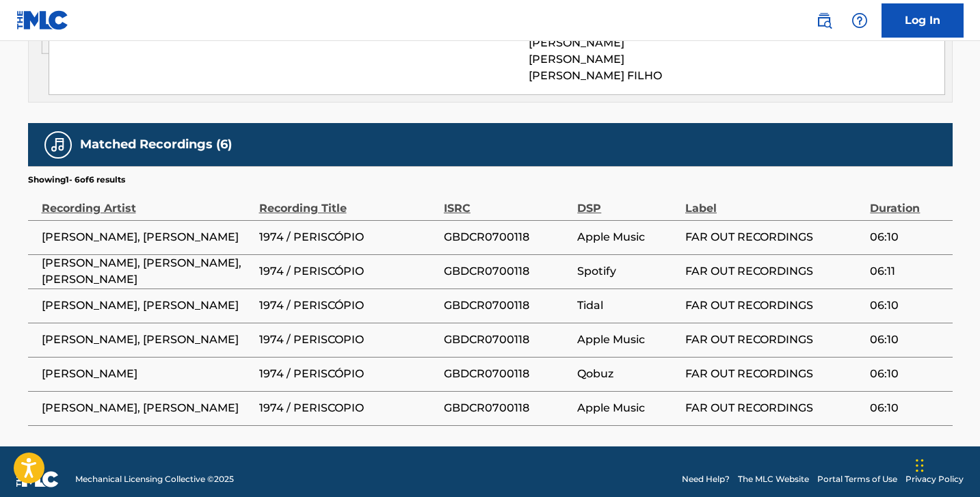  Describe the element at coordinates (907, 272) in the screenshot. I see `span: 06:11` at that location.